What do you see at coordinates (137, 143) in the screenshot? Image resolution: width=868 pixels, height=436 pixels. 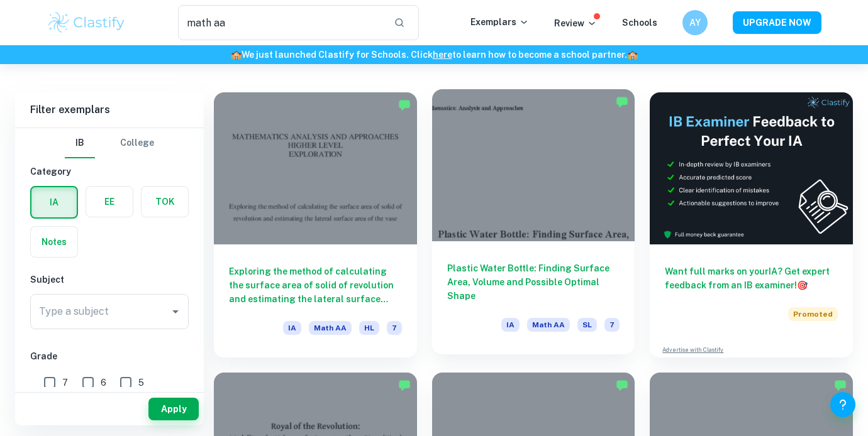 I see `button: College` at bounding box center [137, 143].